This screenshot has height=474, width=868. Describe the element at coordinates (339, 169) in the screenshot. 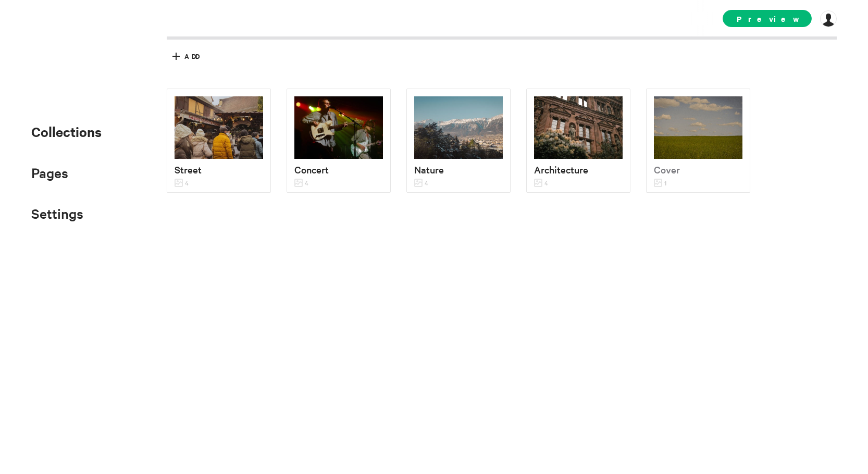

I see `p: Concert` at that location.